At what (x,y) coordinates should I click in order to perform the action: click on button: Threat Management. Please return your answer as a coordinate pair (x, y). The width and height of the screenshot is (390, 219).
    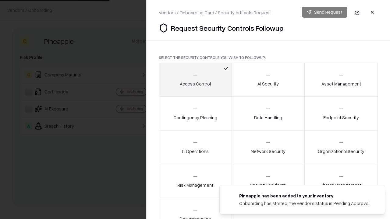
    Looking at the image, I should click on (341, 181).